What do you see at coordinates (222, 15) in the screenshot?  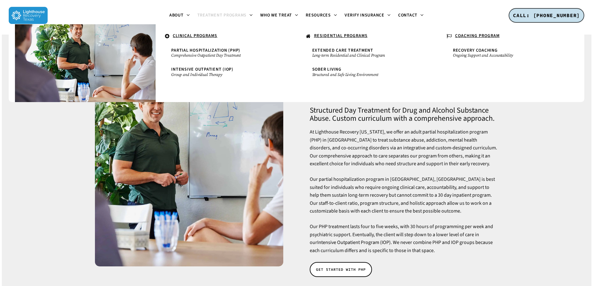 I see `span: Treatment Programs` at bounding box center [222, 15].